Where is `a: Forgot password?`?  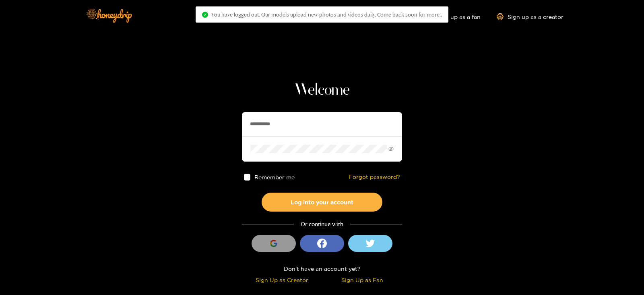 a: Forgot password? is located at coordinates (374, 177).